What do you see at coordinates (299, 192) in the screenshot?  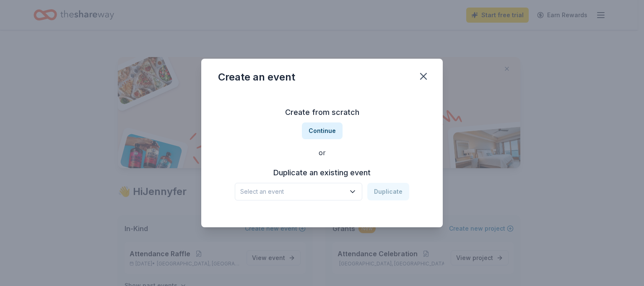 I see `button: Select an event` at bounding box center [299, 192].